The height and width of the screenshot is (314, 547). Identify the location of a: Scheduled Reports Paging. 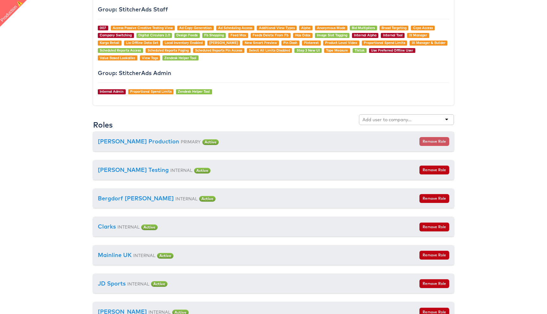
(168, 50).